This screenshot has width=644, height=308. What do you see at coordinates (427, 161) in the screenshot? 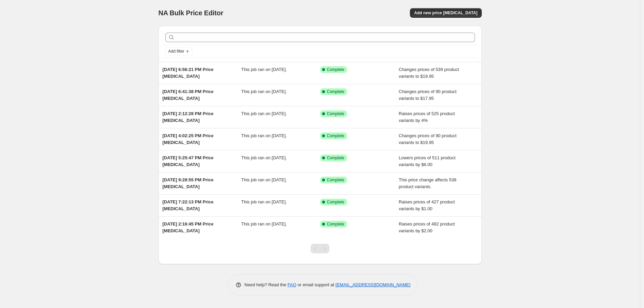
I see `span: Lowers prices of 511 product variants by $6.00` at bounding box center [427, 161].